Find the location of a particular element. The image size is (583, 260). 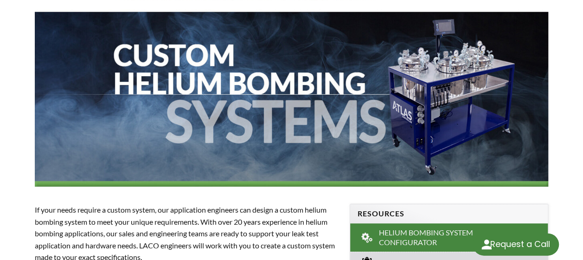

span: Helium Bombing System Configurator is located at coordinates (449, 237).